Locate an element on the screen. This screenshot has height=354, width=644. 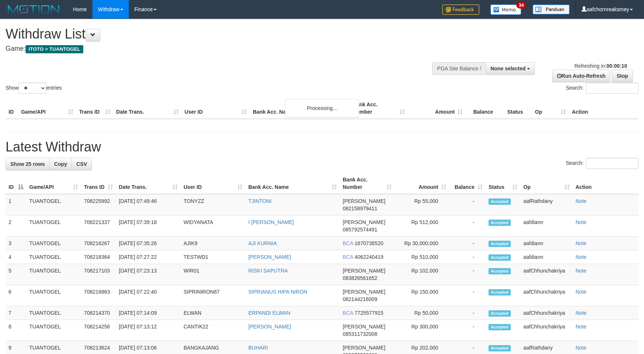
td: Rp 102,000 is located at coordinates (421, 274).